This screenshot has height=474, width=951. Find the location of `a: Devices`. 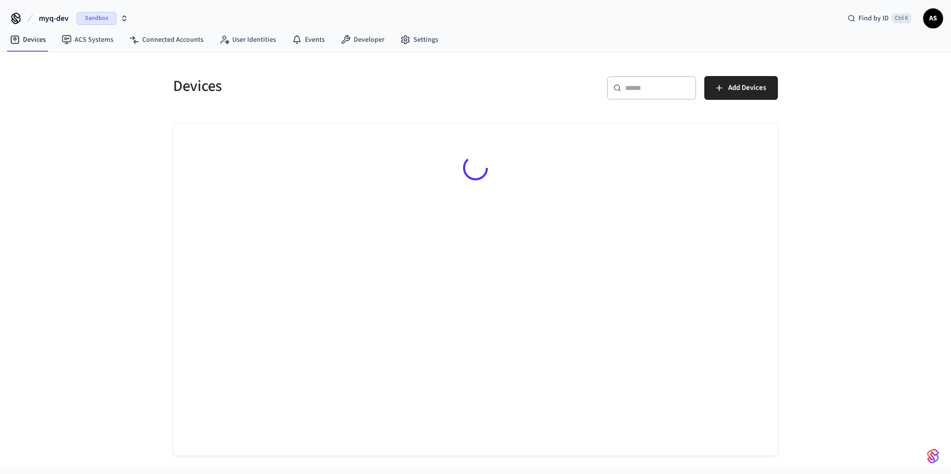

a: Devices is located at coordinates (28, 40).